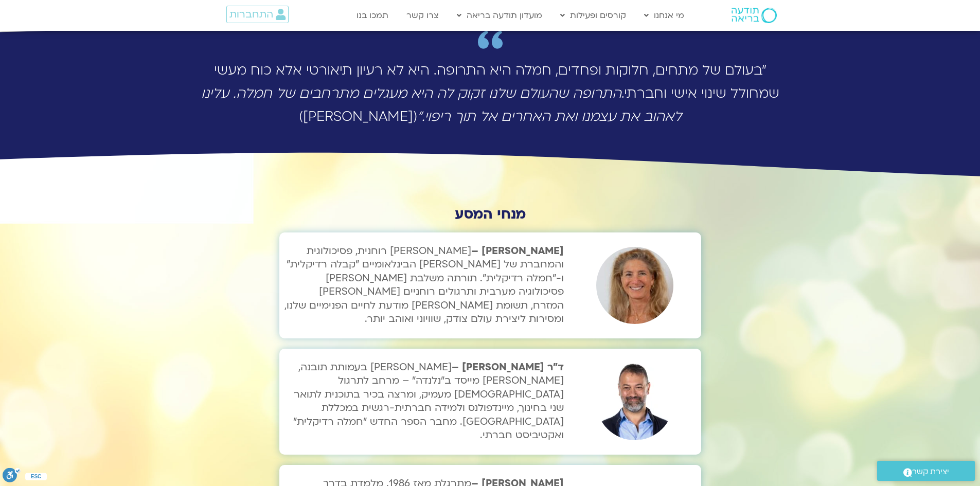  I want to click on a: קורסים ופעילות, so click(593, 16).